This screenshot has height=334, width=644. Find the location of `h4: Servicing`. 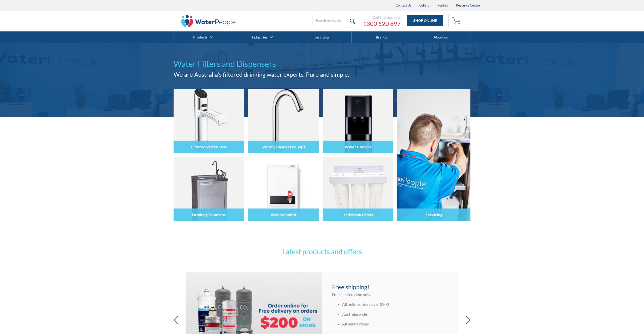

h4: Servicing is located at coordinates (433, 214).